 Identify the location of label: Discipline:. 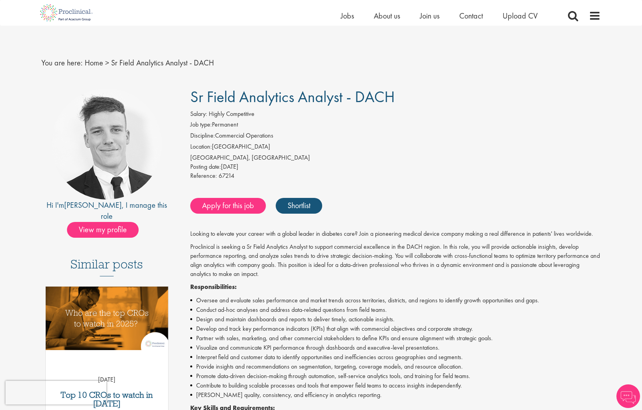
(202, 135).